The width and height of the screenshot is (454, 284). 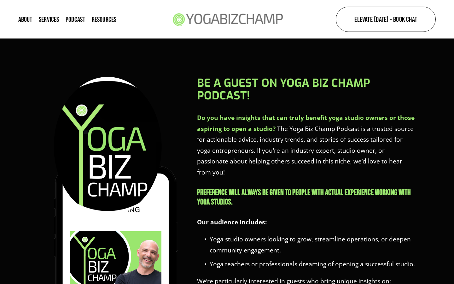 What do you see at coordinates (306, 123) in the screenshot?
I see `strong: Do you have insights that can truly benefit yoga studio owners or those aspiring to open a studio?` at bounding box center [306, 123].